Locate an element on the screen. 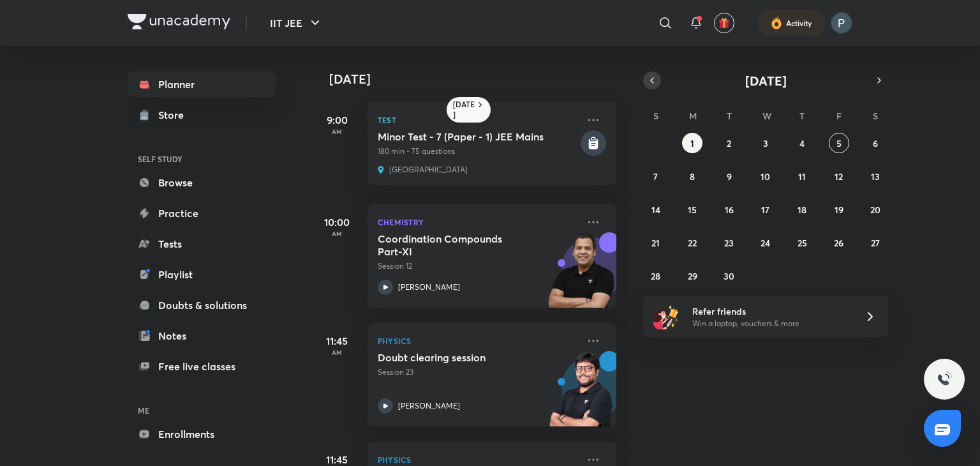  abbr: September 22, 2025 is located at coordinates (693, 243).